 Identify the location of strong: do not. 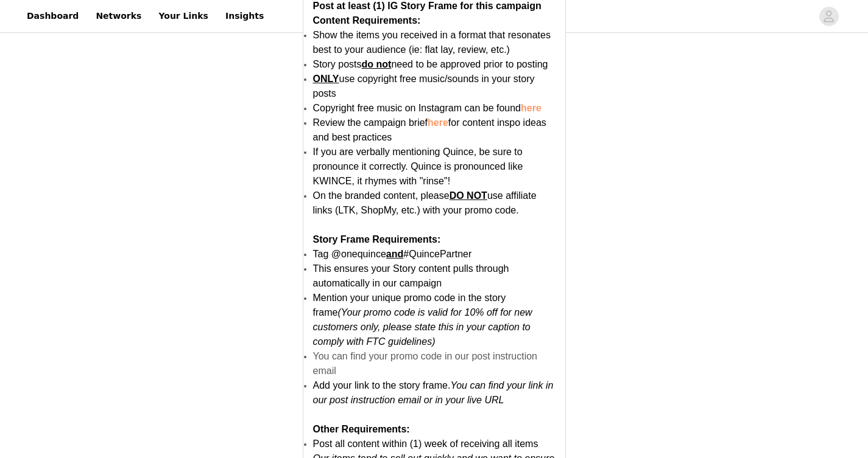
(376, 64).